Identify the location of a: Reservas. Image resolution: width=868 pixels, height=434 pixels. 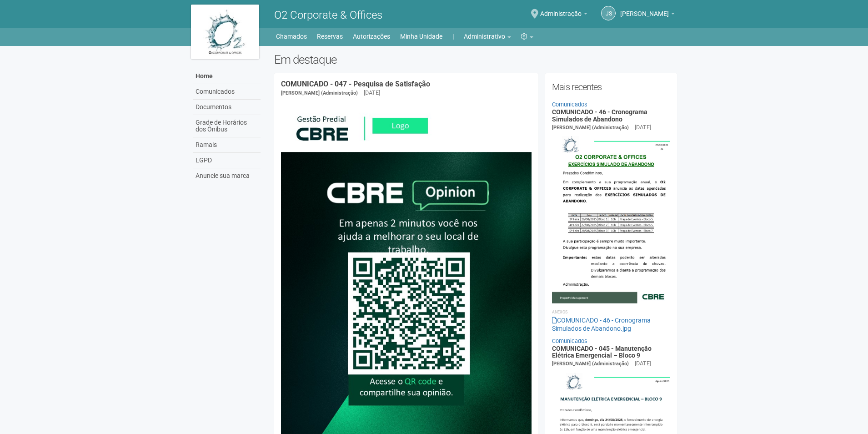
(330, 36).